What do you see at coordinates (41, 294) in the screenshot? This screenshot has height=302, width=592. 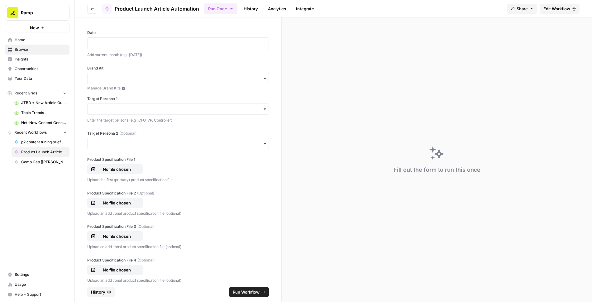 I see `span: Help + Support` at bounding box center [41, 294].